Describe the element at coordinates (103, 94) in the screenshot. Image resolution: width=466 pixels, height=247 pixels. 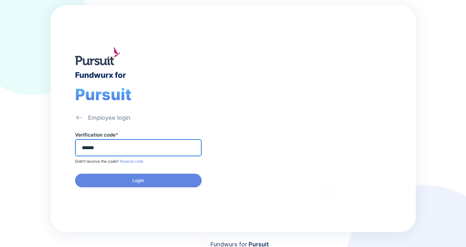
I see `span: Pursuit` at that location.